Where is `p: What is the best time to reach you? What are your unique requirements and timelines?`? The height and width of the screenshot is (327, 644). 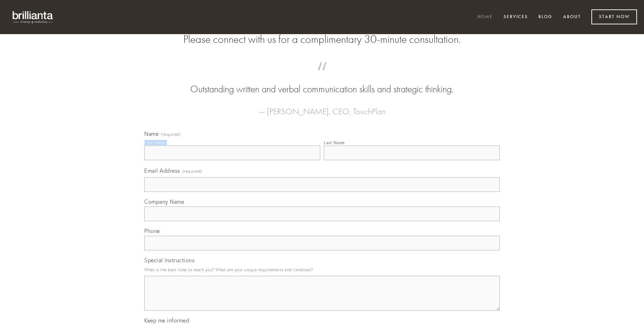 p: What is the best time to reach you? What are your unique requirements and timelines? is located at coordinates (322, 269).